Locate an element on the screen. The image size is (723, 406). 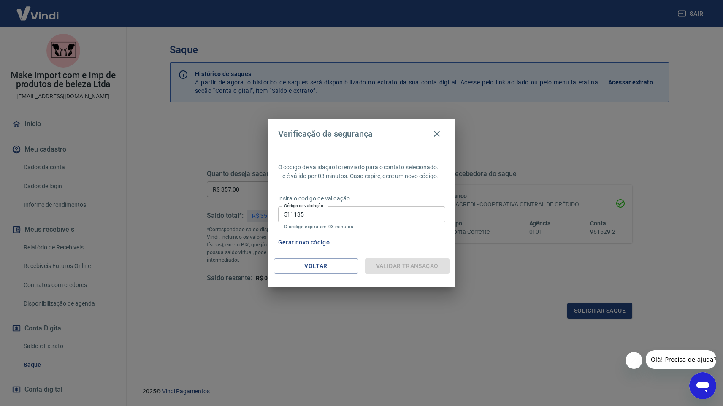
h4: Verificação de segurança is located at coordinates (326, 134).